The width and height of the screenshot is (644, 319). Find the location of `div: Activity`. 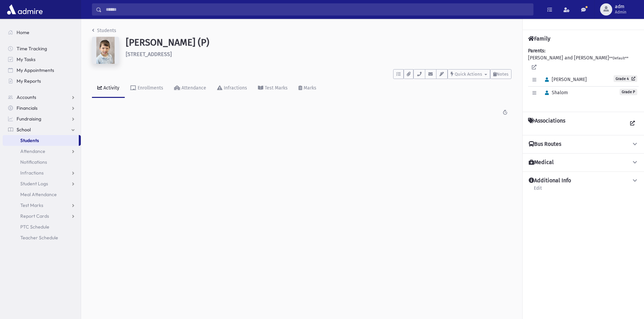

div: Activity is located at coordinates (111, 88).